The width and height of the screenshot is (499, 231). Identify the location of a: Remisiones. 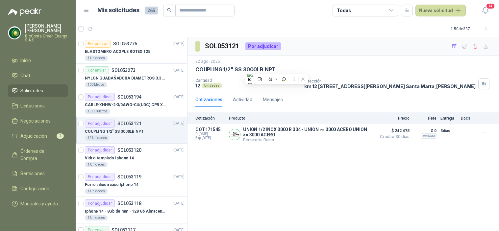
(38, 174).